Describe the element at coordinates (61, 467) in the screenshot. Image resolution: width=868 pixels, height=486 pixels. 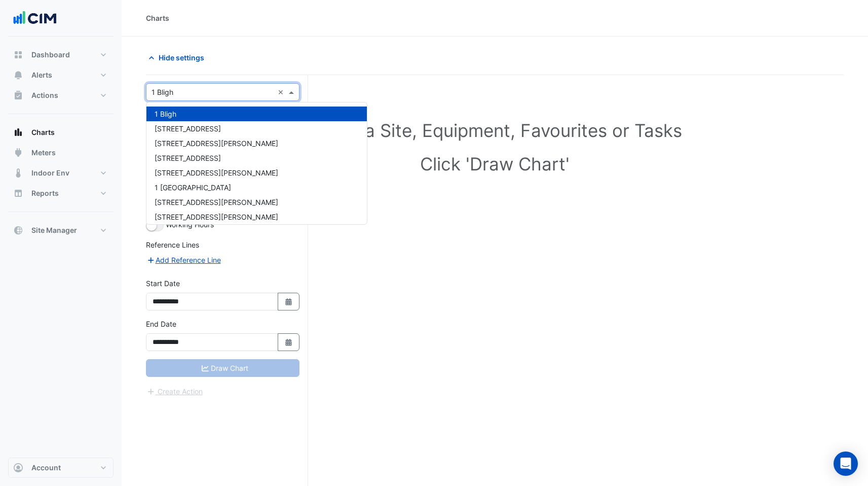
I see `button: Account` at that location.